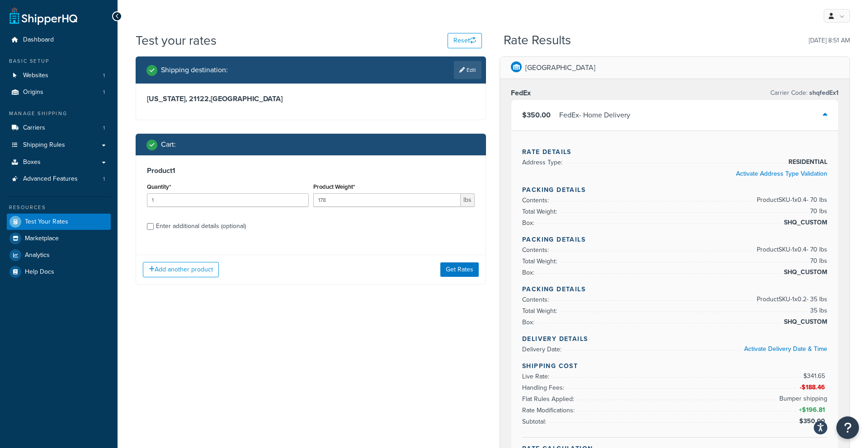 Image resolution: width=868 pixels, height=448 pixels. Describe the element at coordinates (594, 115) in the screenshot. I see `div: FedEx - Home Delivery` at that location.